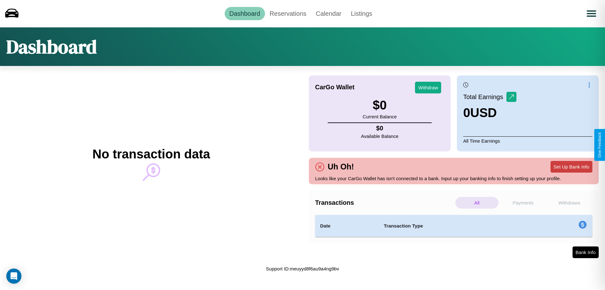 Image resolution: width=605 pixels, height=290 pixels. What do you see at coordinates (569, 202) in the screenshot?
I see `p: Withdraws` at bounding box center [569, 202].